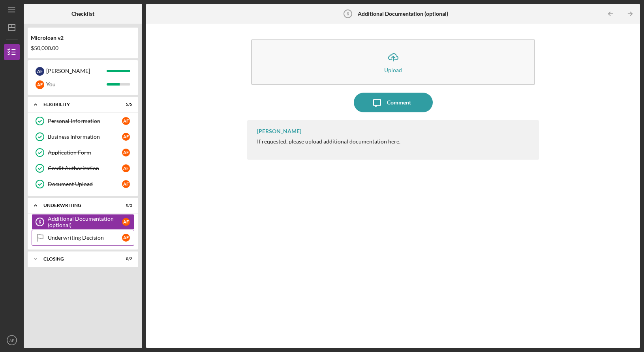 The width and height of the screenshot is (644, 352). I want to click on a: 6Additional Documentation (optional)AF, so click(83, 222).